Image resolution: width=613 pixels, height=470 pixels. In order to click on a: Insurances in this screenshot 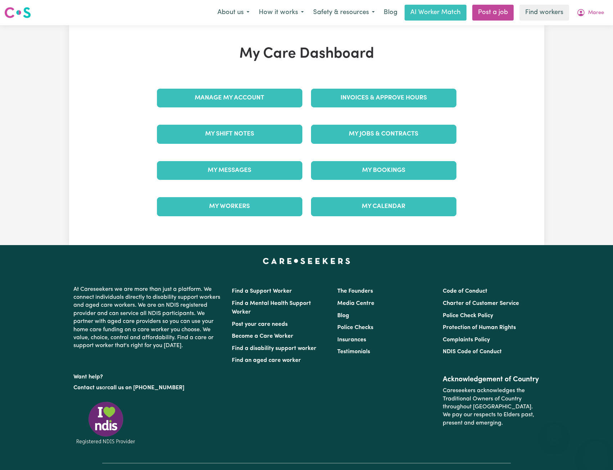, I will do `click(352, 340)`.